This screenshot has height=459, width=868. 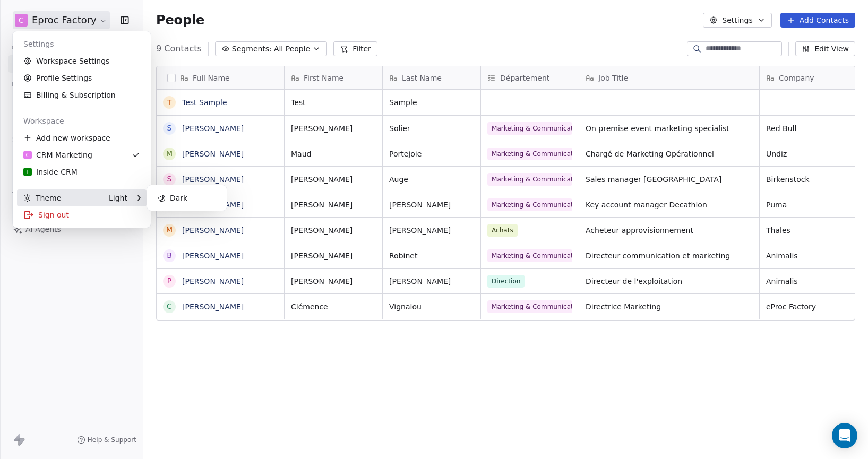 What do you see at coordinates (82, 44) in the screenshot?
I see `div: Settings` at bounding box center [82, 44].